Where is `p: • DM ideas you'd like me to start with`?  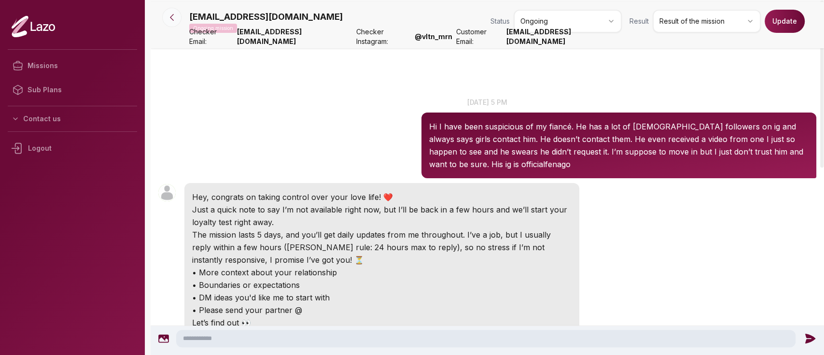 p: • DM ideas you'd like me to start with is located at coordinates (382, 297).